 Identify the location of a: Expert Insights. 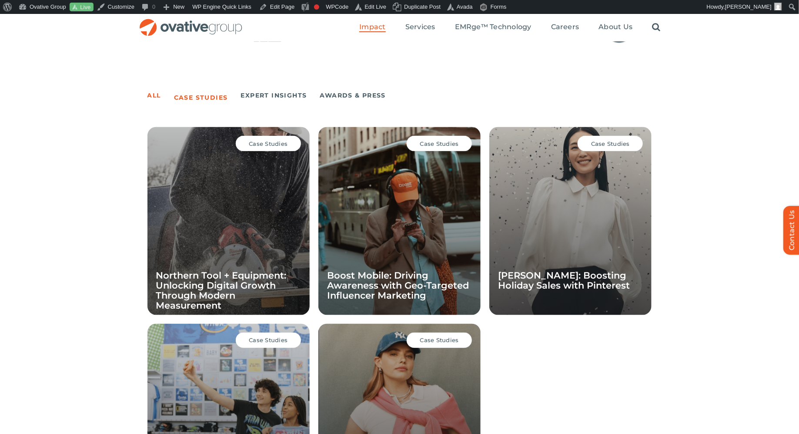
(274, 95).